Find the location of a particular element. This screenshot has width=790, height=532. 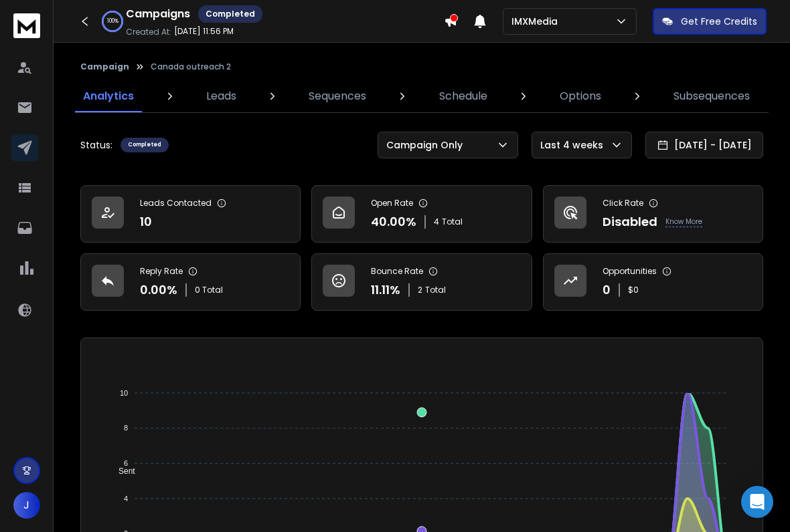

p: Get Free Credits is located at coordinates (719, 21).